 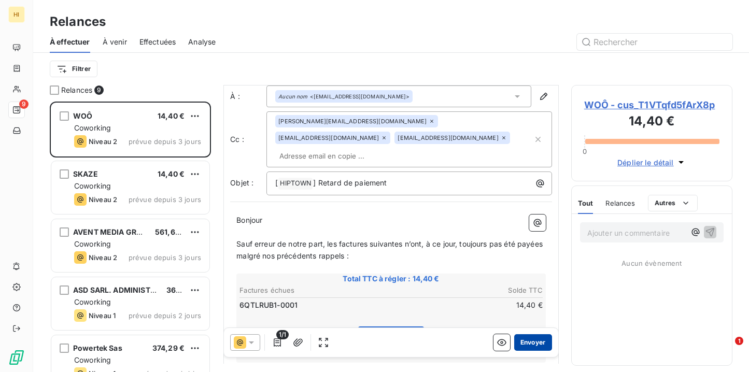 I want to click on span: Total TTC à régler : 14,40 €, so click(x=391, y=279).